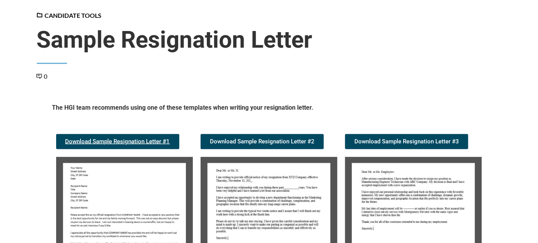 This screenshot has width=538, height=243. Describe the element at coordinates (269, 40) in the screenshot. I see `span: Sample Resignation Letter` at that location.